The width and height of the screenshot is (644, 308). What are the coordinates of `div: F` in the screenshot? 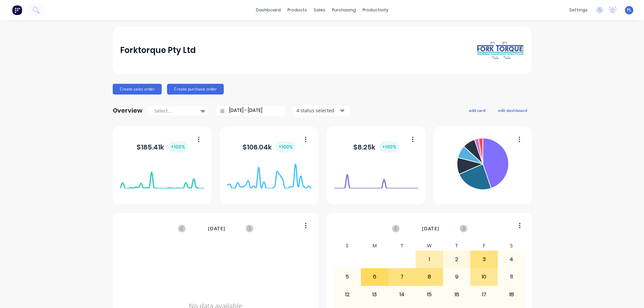 It's located at (484, 246).